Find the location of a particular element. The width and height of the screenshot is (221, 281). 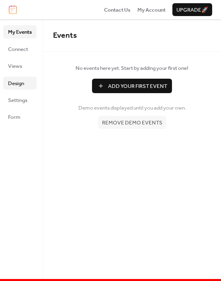

a: Contact Us is located at coordinates (117, 10).